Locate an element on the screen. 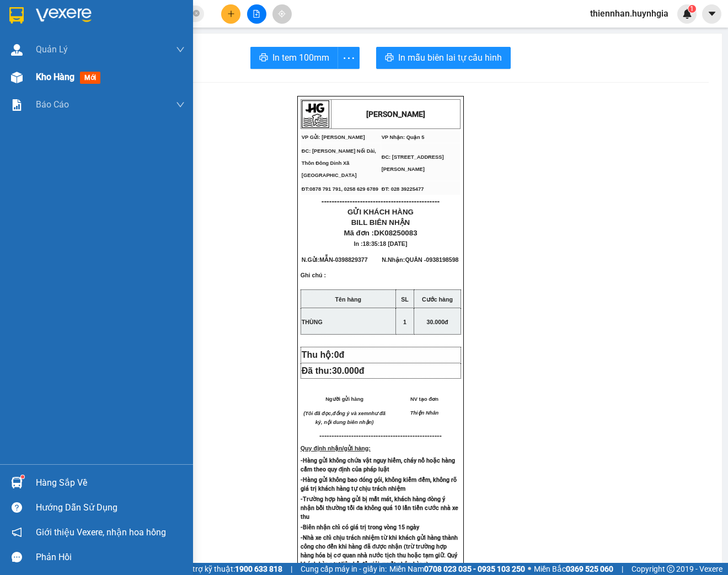 The image size is (728, 575). img: logo-vxr is located at coordinates (17, 15).